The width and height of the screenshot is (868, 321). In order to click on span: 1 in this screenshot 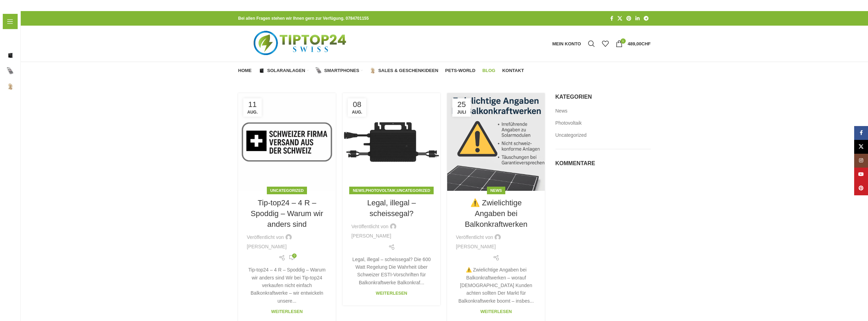, I will do `click(623, 41)`.